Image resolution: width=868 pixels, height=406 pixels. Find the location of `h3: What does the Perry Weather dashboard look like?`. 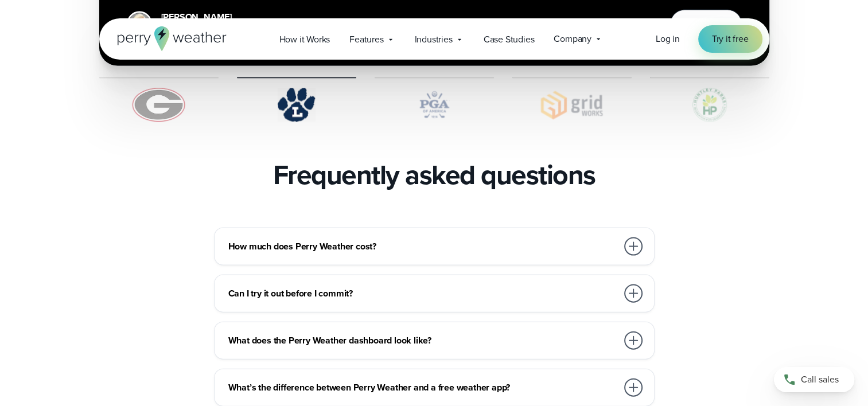

h3: What does the Perry Weather dashboard look like? is located at coordinates (423, 341).